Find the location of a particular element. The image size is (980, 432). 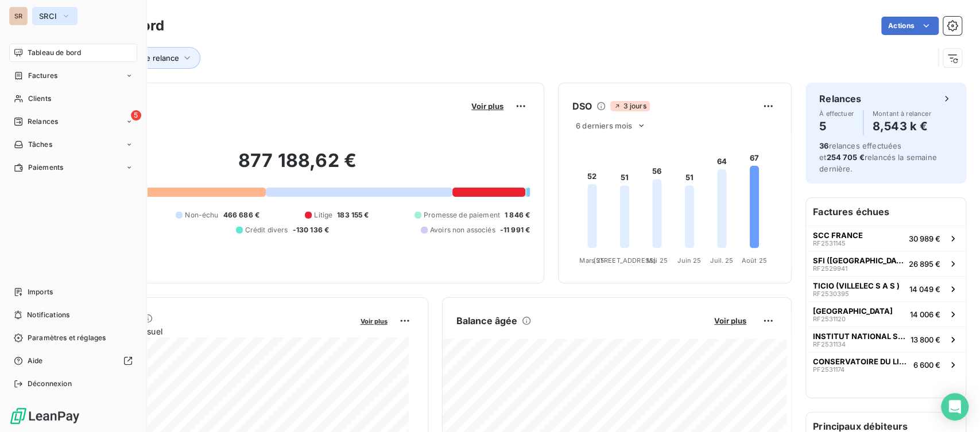

a: Factures is located at coordinates (73, 76).